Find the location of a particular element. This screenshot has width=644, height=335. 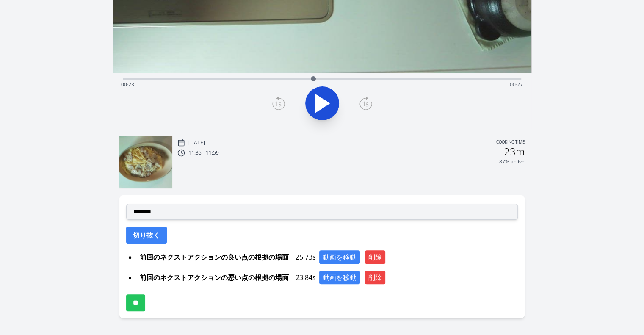

p: 87% active is located at coordinates (512, 161).